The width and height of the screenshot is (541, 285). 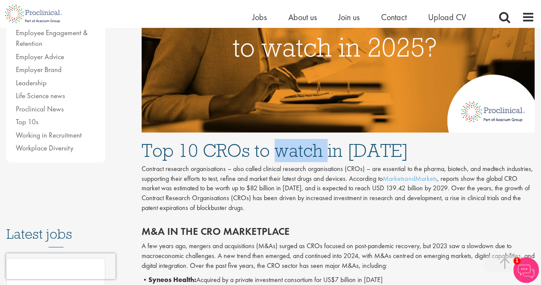 What do you see at coordinates (526, 270) in the screenshot?
I see `img: Chatbot` at bounding box center [526, 270].